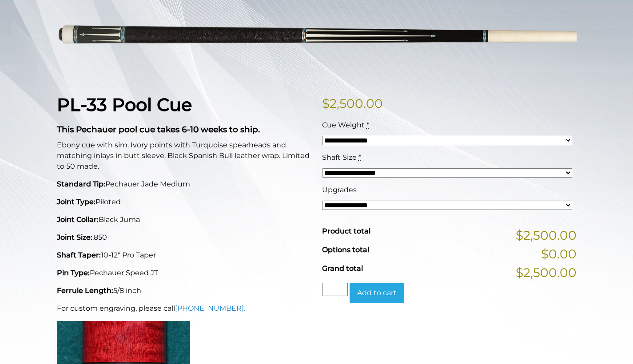  Describe the element at coordinates (78, 219) in the screenshot. I see `strong: Joint Collar:` at that location.